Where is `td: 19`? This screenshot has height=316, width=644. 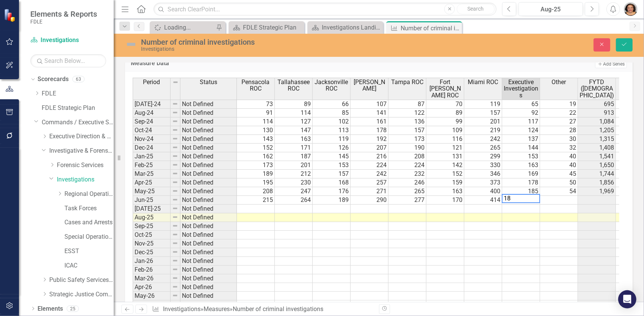
td: 19 is located at coordinates (559, 104).